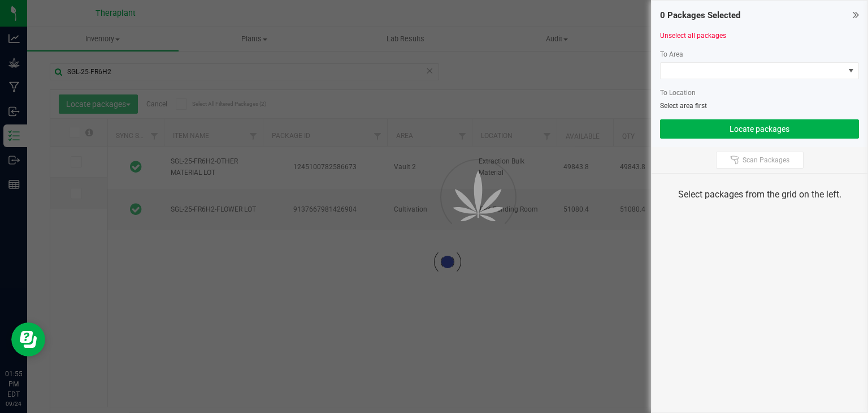  What do you see at coordinates (759, 160) in the screenshot?
I see `button: Scan Packages` at bounding box center [759, 160].